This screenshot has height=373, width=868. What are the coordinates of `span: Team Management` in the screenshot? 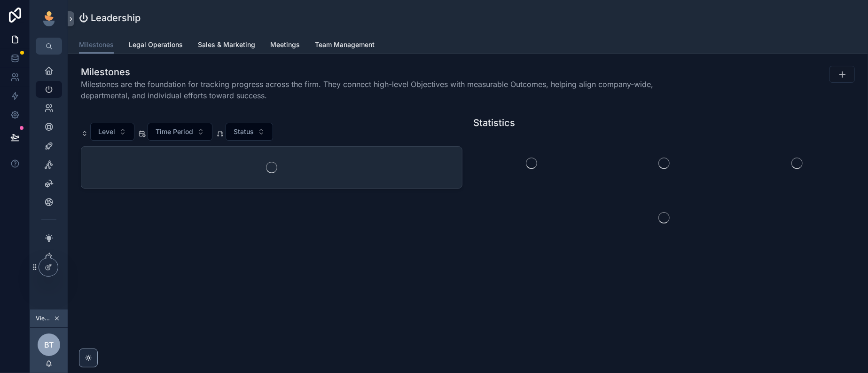 It's located at (345, 45).